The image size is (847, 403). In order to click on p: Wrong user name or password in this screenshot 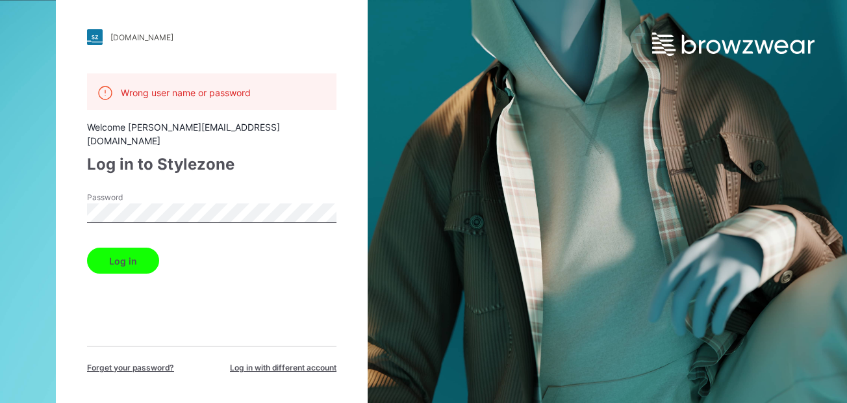, I will do `click(186, 92)`.